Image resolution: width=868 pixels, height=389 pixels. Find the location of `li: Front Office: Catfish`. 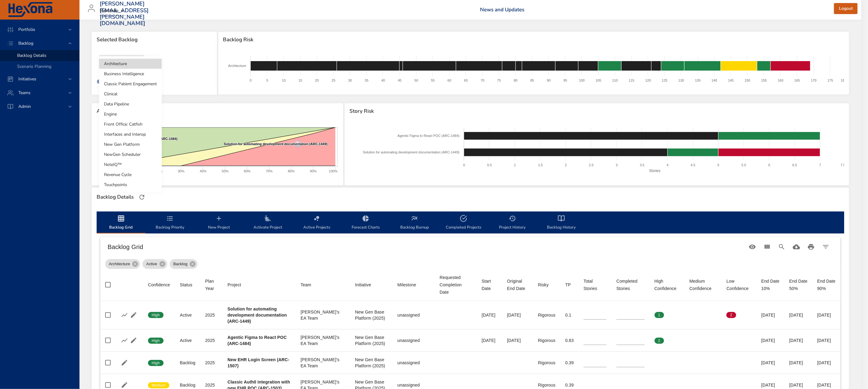

li: Front Office: Catfish is located at coordinates (130, 124).